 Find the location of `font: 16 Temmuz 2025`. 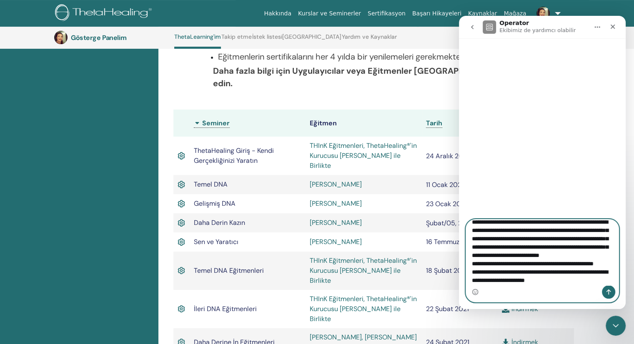

font: 16 Temmuz 2025 is located at coordinates (452, 242).